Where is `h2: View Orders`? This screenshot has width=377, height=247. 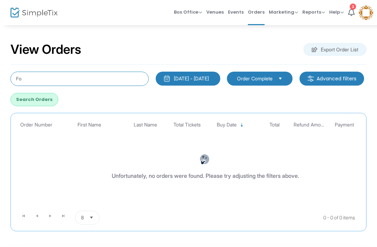 h2: View Orders is located at coordinates (46, 50).